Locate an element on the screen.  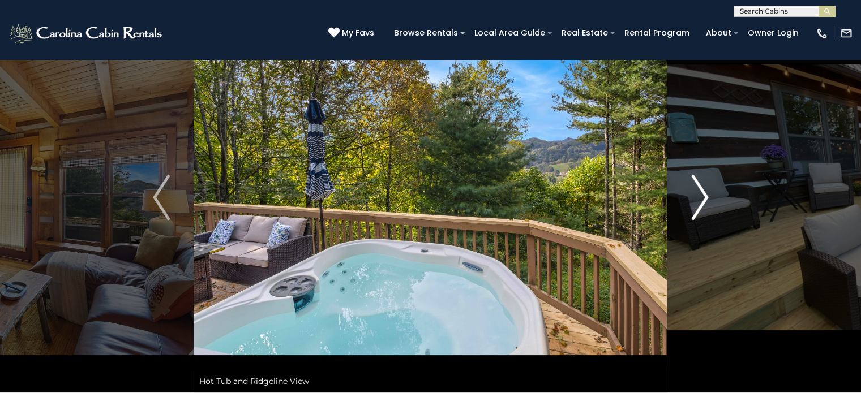
a: Owner Login is located at coordinates (773, 33).